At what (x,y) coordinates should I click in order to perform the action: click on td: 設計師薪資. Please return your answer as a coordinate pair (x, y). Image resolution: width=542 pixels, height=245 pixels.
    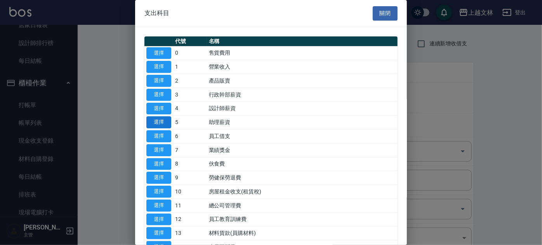
    Looking at the image, I should click on (302, 109).